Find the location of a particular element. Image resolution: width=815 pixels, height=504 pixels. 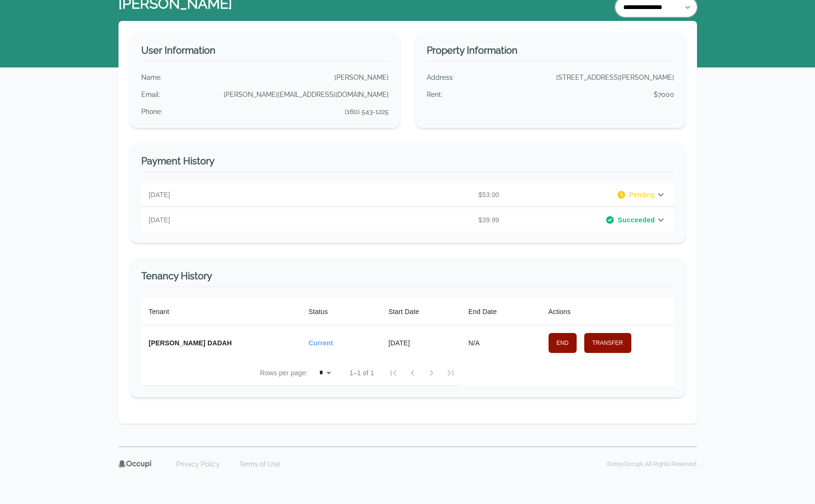

th: Actions is located at coordinates (608, 312).